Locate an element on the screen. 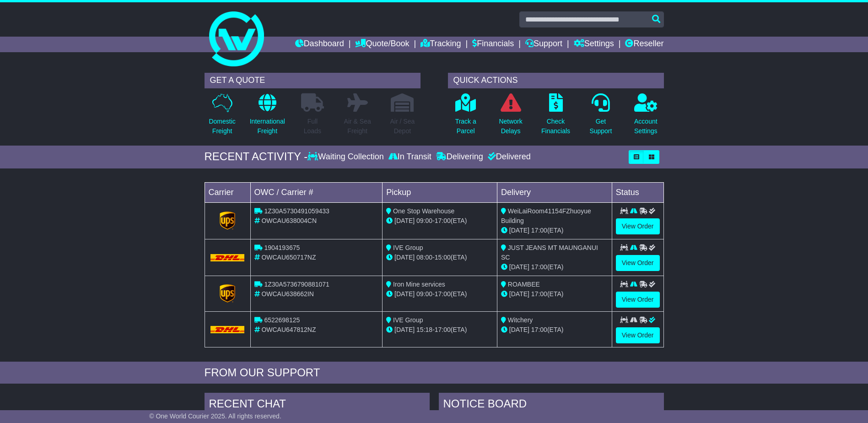  a: AccountSettings is located at coordinates (645, 117).